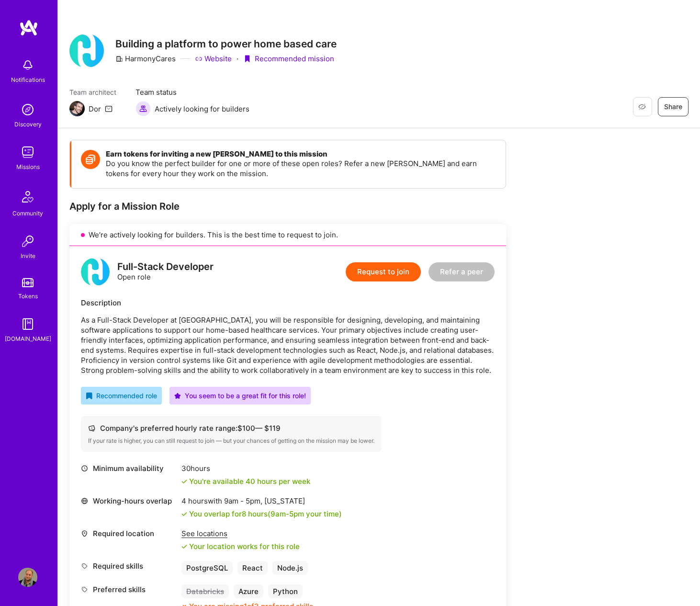 The height and width of the screenshot is (606, 700). Describe the element at coordinates (286, 591) in the screenshot. I see `div: Python` at that location.